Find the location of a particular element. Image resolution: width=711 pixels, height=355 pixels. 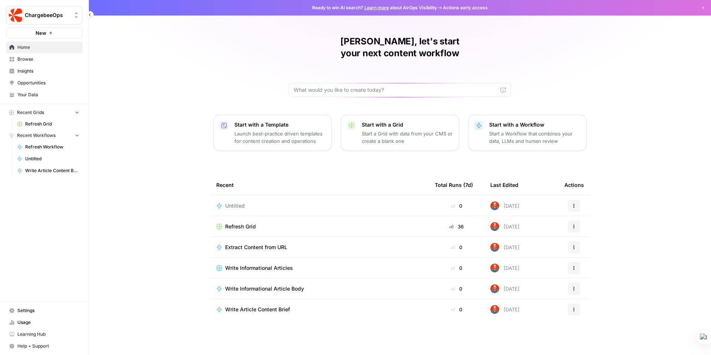

span: Home is located at coordinates (48, 47).